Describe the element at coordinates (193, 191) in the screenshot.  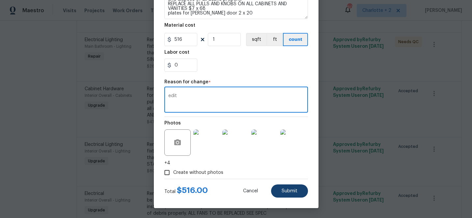
I see `span: $ 516.00` at that location.